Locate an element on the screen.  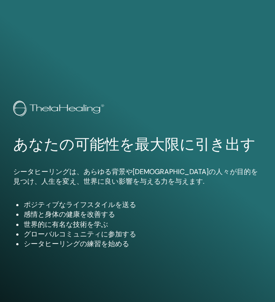
li: ポジティブなライフスタイルを送る is located at coordinates (143, 205).